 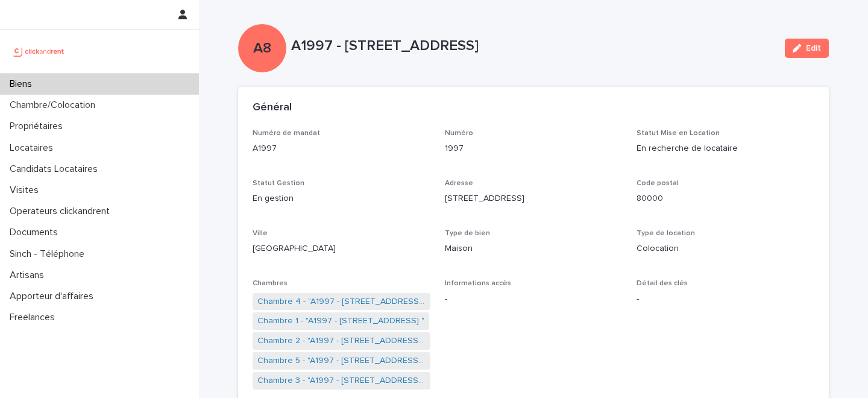 I want to click on p: Sinch - Téléphone, so click(x=49, y=254).